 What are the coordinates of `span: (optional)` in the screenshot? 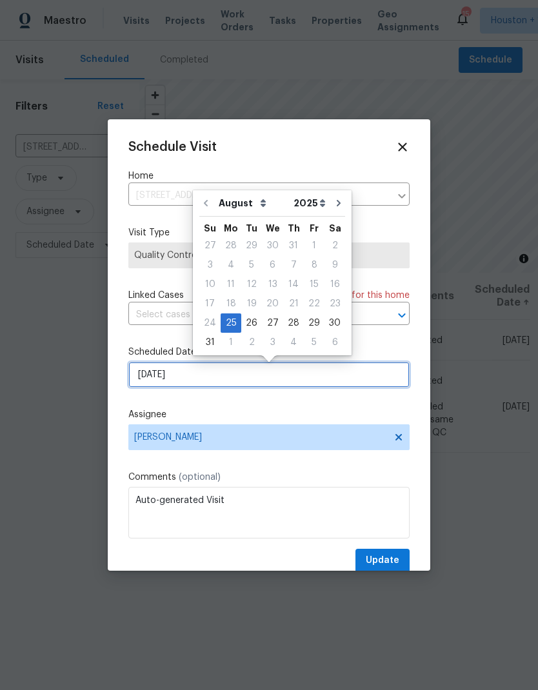 It's located at (199, 477).